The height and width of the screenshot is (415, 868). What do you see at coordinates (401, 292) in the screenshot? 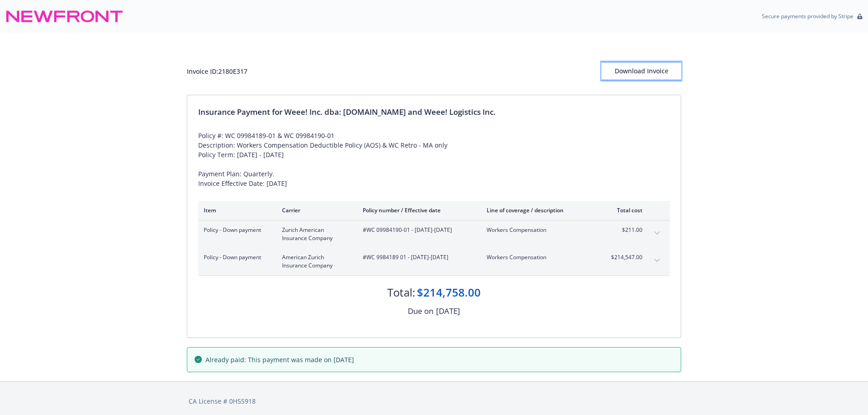
I see `div: Total:` at bounding box center [401, 292].